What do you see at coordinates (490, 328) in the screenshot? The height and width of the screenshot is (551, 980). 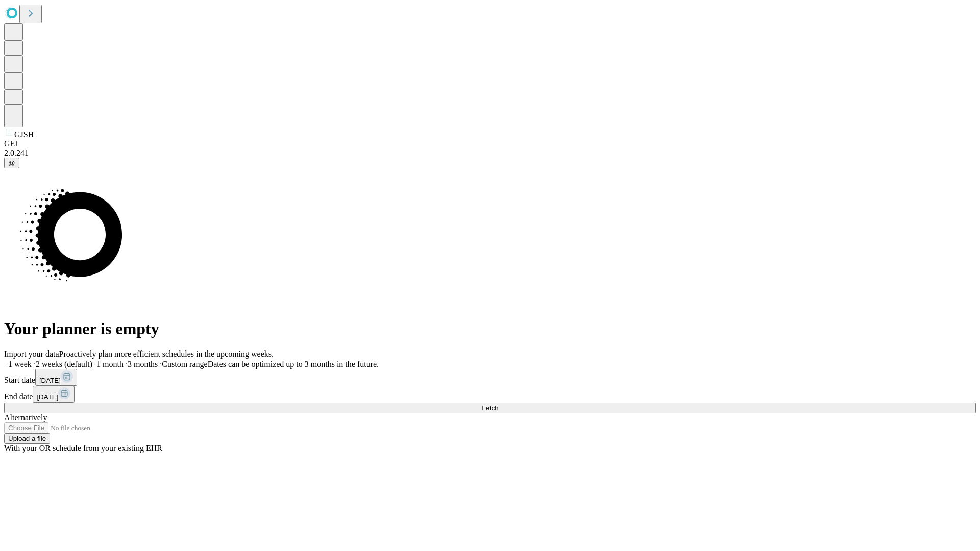 I see `h1: Your planner is empty` at bounding box center [490, 328].